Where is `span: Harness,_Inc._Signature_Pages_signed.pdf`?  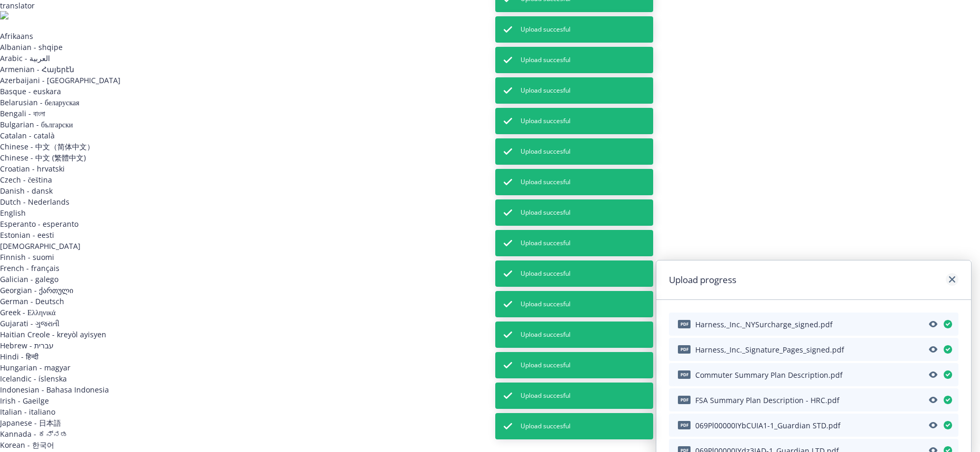
span: Harness,_Inc._Signature_Pages_signed.pdf is located at coordinates (769, 350).